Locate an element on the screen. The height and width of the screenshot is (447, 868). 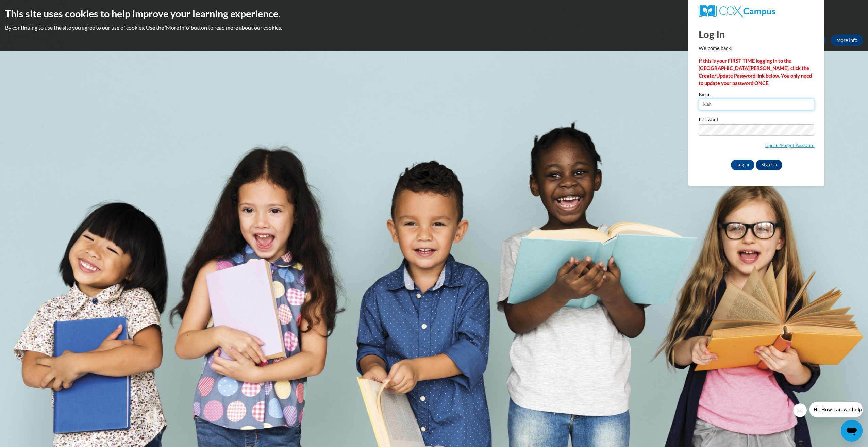
p: Welcome back! is located at coordinates (756, 48).